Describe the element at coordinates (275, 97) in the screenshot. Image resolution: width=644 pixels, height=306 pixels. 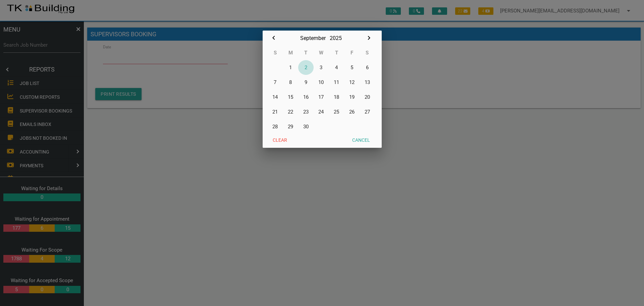
I see `button: 14` at that location.